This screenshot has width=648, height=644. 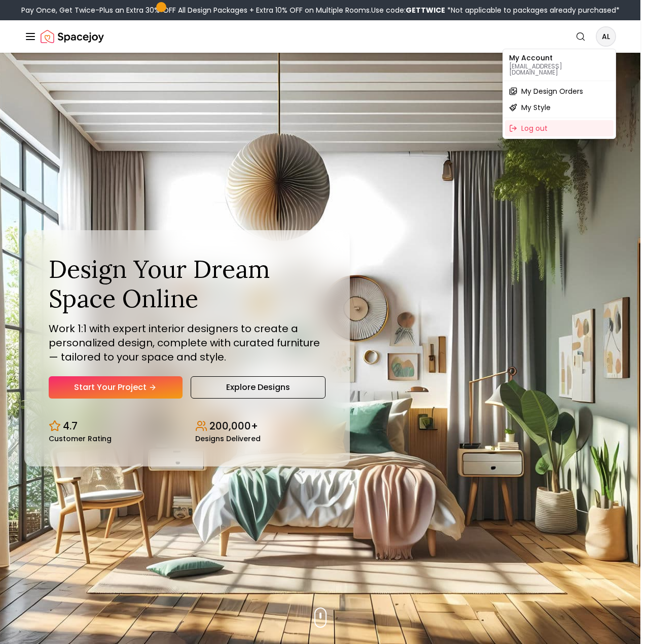 What do you see at coordinates (552, 91) in the screenshot?
I see `span: My Design Orders` at bounding box center [552, 91].